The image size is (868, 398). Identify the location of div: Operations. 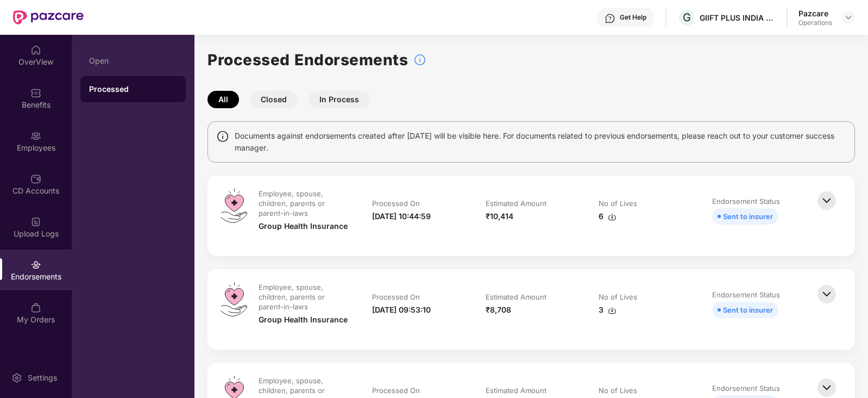
(815, 23).